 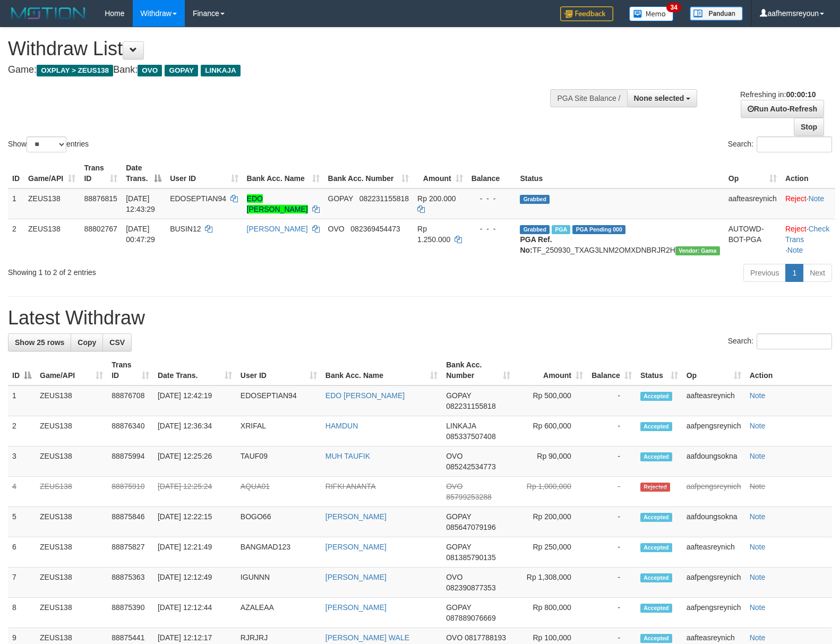 What do you see at coordinates (72, 370) in the screenshot?
I see `th: Game/API: activate to sort column ascending` at bounding box center [72, 370].